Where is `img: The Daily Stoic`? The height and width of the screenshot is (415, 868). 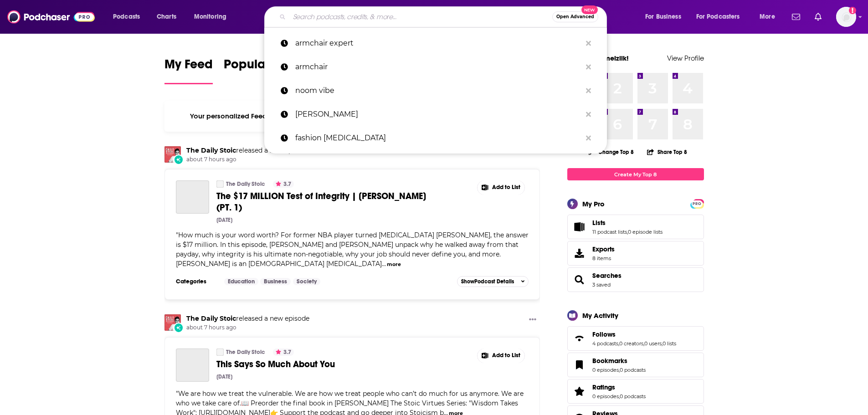
img: The Daily Stoic is located at coordinates (173, 323).